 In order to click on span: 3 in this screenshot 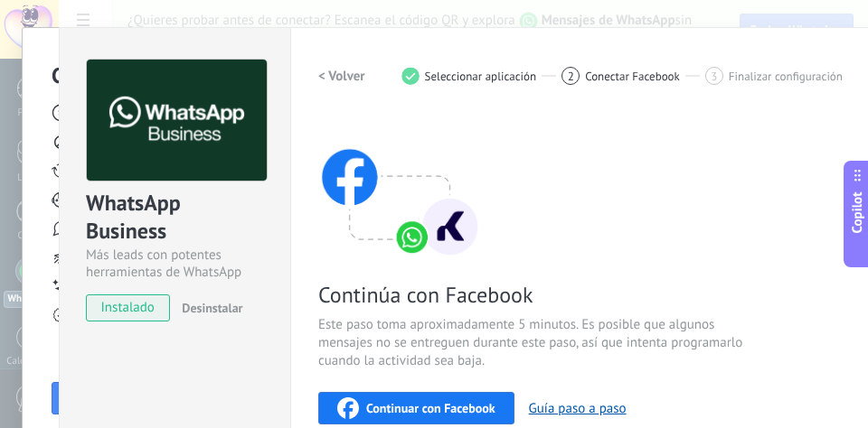, I will do `click(713, 76)`.